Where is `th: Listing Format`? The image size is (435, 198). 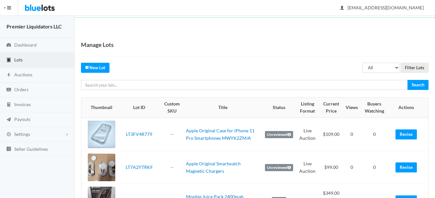
th: Listing Format is located at coordinates (308, 108).